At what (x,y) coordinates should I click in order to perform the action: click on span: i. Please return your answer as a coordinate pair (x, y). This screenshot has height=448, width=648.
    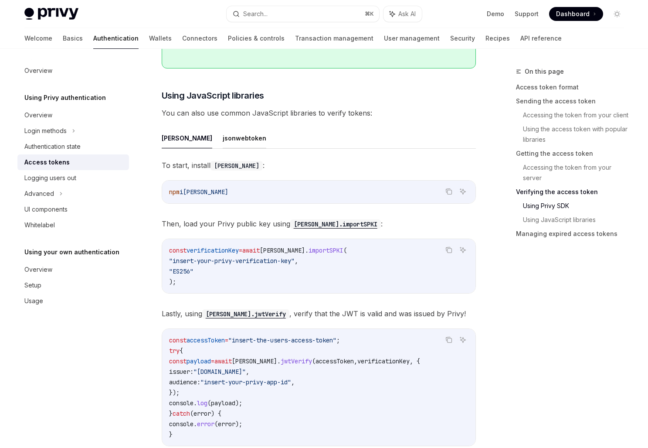
    Looking at the image, I should click on (181, 192).